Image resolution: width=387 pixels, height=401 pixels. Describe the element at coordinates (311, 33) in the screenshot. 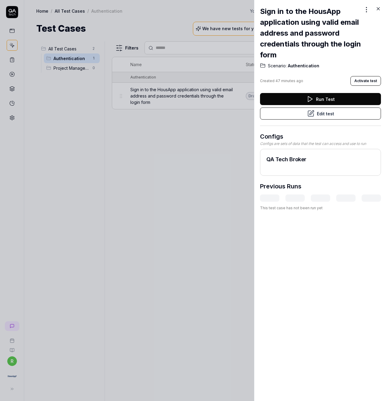

I see `h2: Sign in to the HousApp application using valid email address and password credentials through the...` at that location.